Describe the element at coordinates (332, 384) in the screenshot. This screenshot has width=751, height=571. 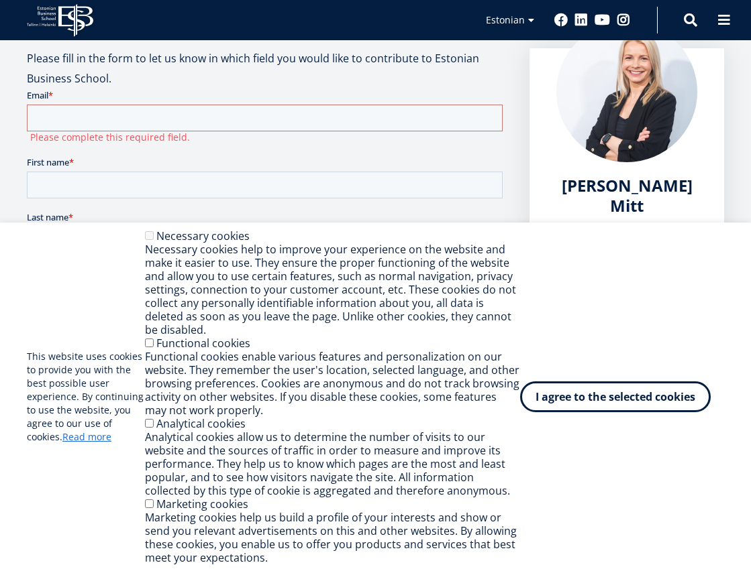
I see `font: Functional cookies enable various features and personalization on our website. They remember the ...` at that location.